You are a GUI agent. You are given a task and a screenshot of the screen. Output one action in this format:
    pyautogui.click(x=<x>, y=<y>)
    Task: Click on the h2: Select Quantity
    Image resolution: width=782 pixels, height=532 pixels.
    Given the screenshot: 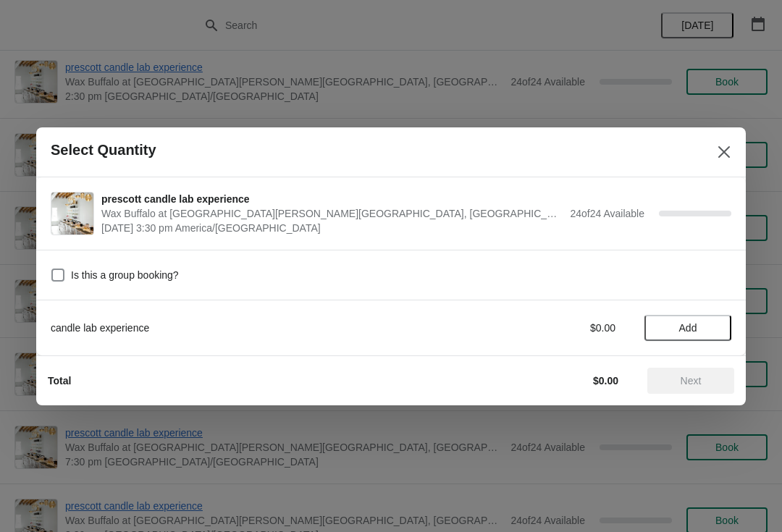 What is the action you would take?
    pyautogui.click(x=104, y=150)
    